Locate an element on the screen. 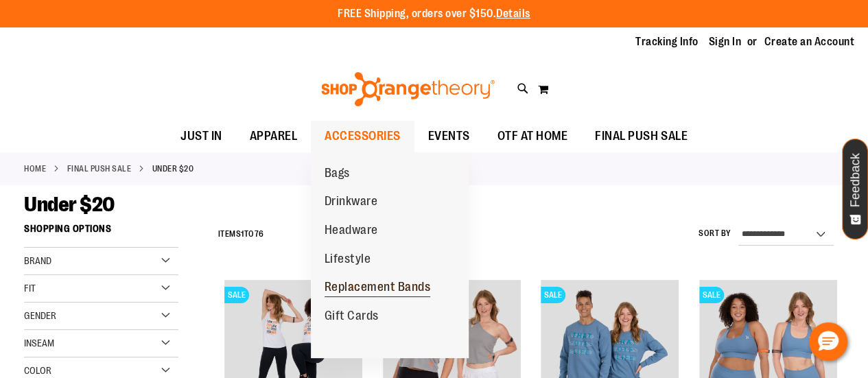  button: Hello, have a question? Let’s chat. is located at coordinates (828, 342).